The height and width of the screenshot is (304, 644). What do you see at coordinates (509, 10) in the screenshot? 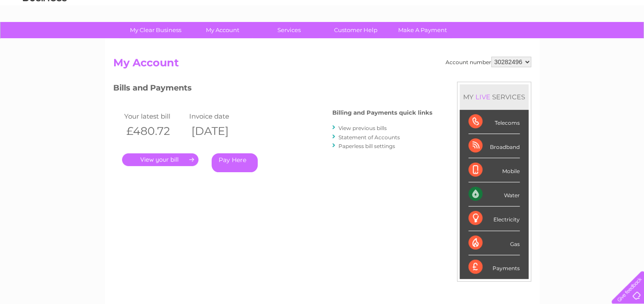
I see `span: 0333 014 3131` at bounding box center [509, 10].